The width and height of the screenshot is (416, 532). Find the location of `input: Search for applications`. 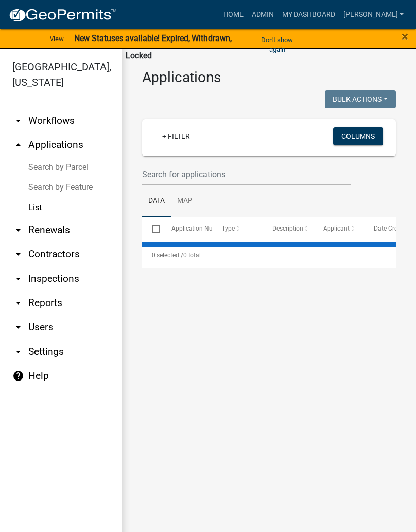

input: Search for applications is located at coordinates (246, 174).